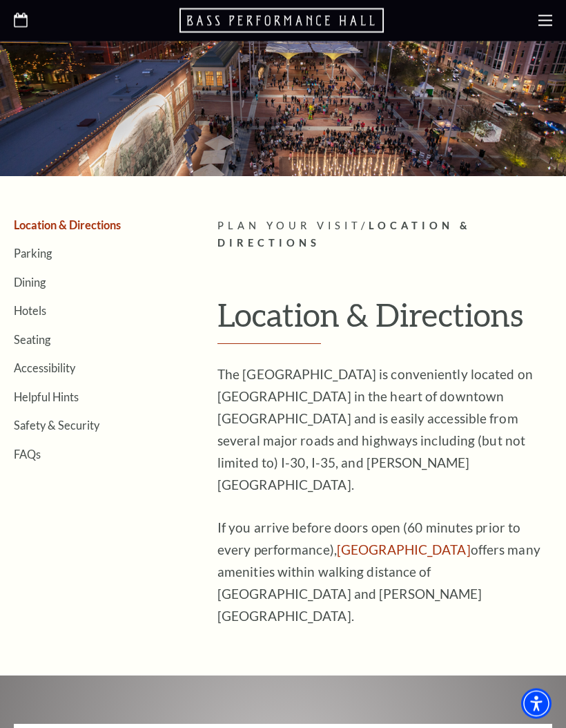  Describe the element at coordinates (30, 283) in the screenshot. I see `a: Dining` at that location.